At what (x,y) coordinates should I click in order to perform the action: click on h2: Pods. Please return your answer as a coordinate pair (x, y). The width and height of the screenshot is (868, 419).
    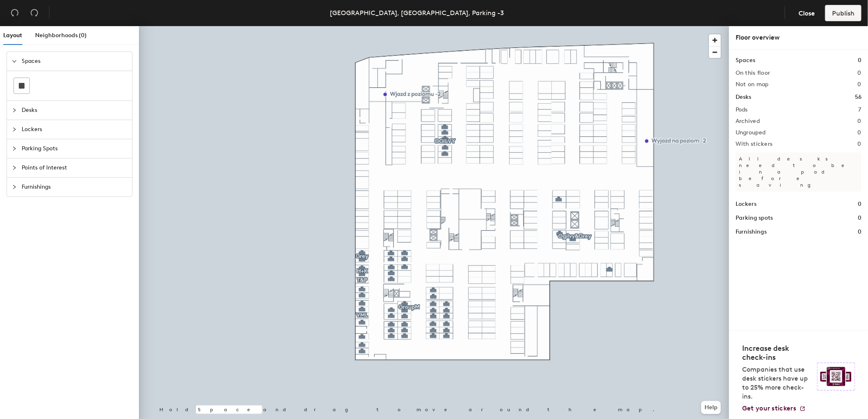
    Looking at the image, I should click on (742, 110).